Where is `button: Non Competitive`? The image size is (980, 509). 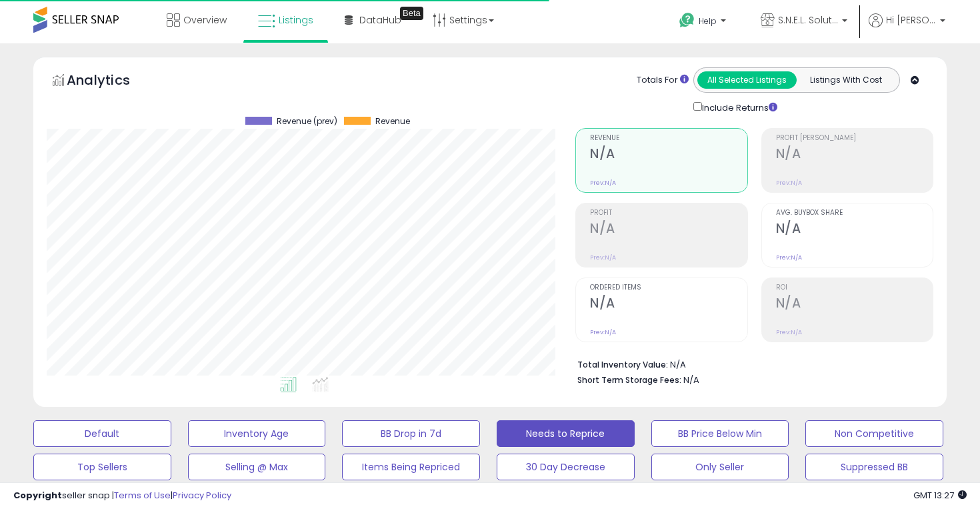
button: Non Competitive is located at coordinates (873, 433).